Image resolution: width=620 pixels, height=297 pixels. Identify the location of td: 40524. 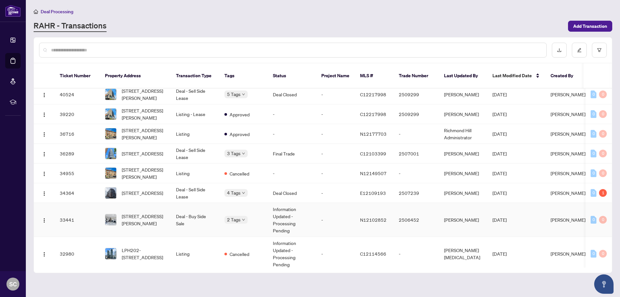
(77, 94).